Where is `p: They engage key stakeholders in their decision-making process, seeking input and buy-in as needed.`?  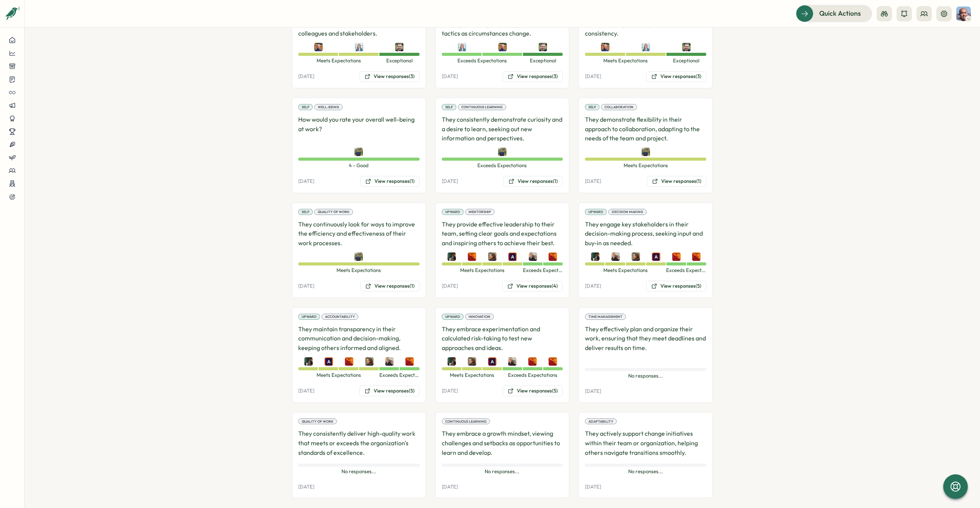 p: They engage key stakeholders in their decision-making process, seeking input and buy-in as needed. is located at coordinates (645, 233).